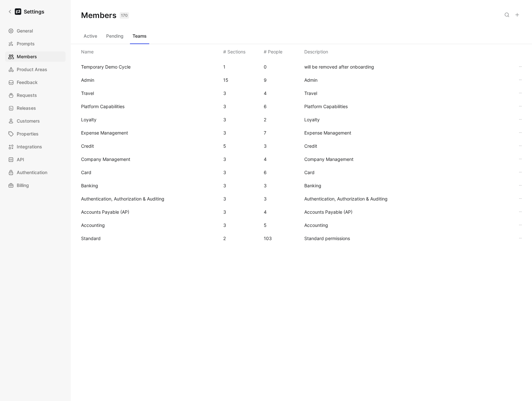 The image size is (532, 401). Describe the element at coordinates (407, 238) in the screenshot. I see `span: Standard permissions` at that location.